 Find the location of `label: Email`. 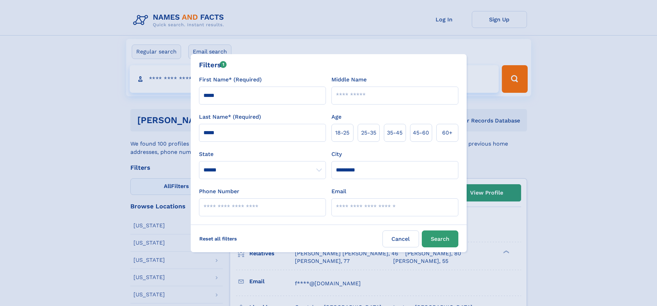

label: Email is located at coordinates (339, 191).